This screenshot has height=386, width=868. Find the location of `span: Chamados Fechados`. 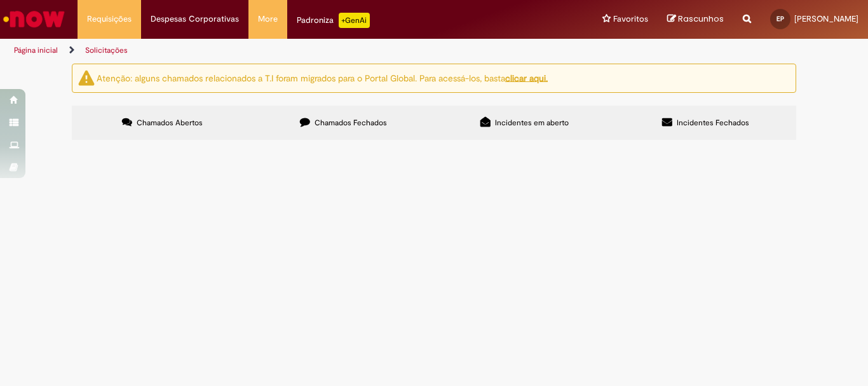

span: Chamados Fechados is located at coordinates (351, 123).